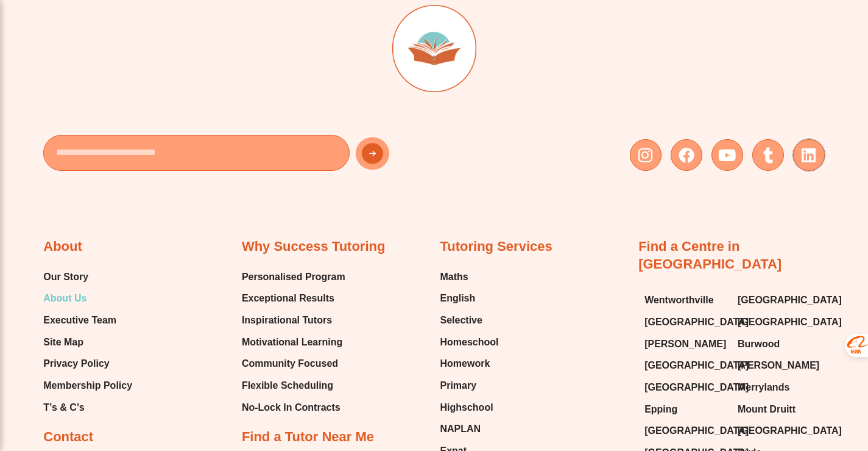  Describe the element at coordinates (308, 437) in the screenshot. I see `h2: Find a Tutor Near Me` at that location.